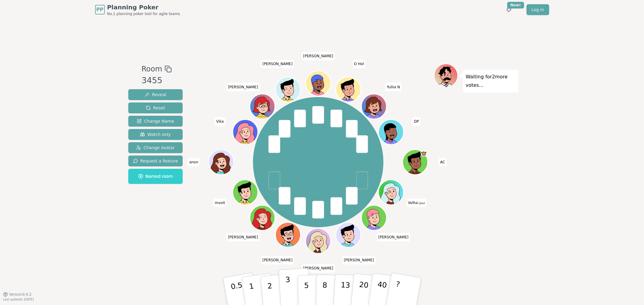 This screenshot has width=644, height=305. What do you see at coordinates (156, 135) in the screenshot?
I see `button: Watch only` at bounding box center [156, 135].